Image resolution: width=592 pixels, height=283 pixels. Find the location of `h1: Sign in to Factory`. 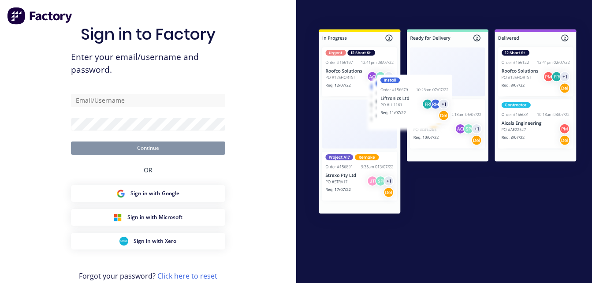

h1: Sign in to Factory is located at coordinates (148, 34).